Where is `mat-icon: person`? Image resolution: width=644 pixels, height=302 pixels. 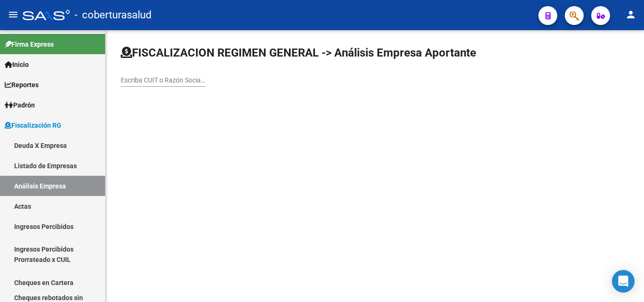 mat-icon: person is located at coordinates (631, 14).